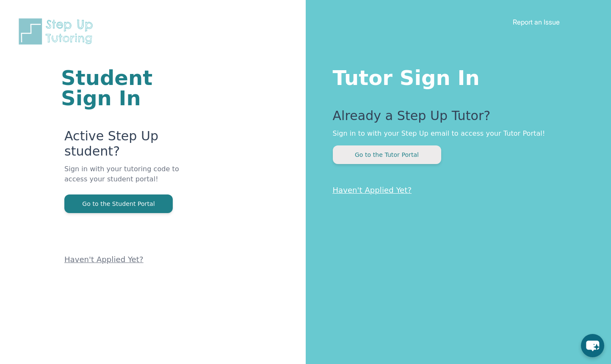 This screenshot has width=611, height=364. What do you see at coordinates (119, 204) in the screenshot?
I see `button: Go to the Student Portal` at bounding box center [119, 204].